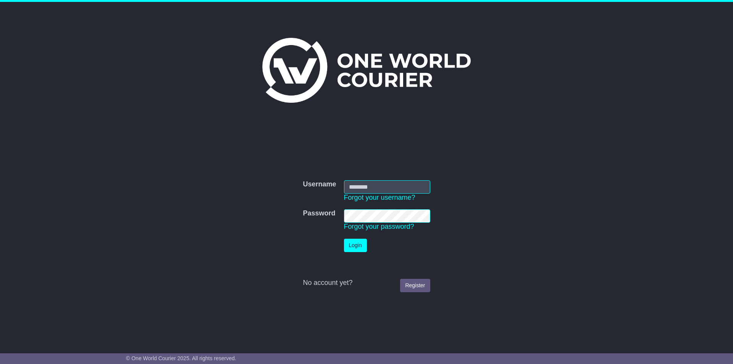  I want to click on a: Forgot your username?, so click(379, 197).